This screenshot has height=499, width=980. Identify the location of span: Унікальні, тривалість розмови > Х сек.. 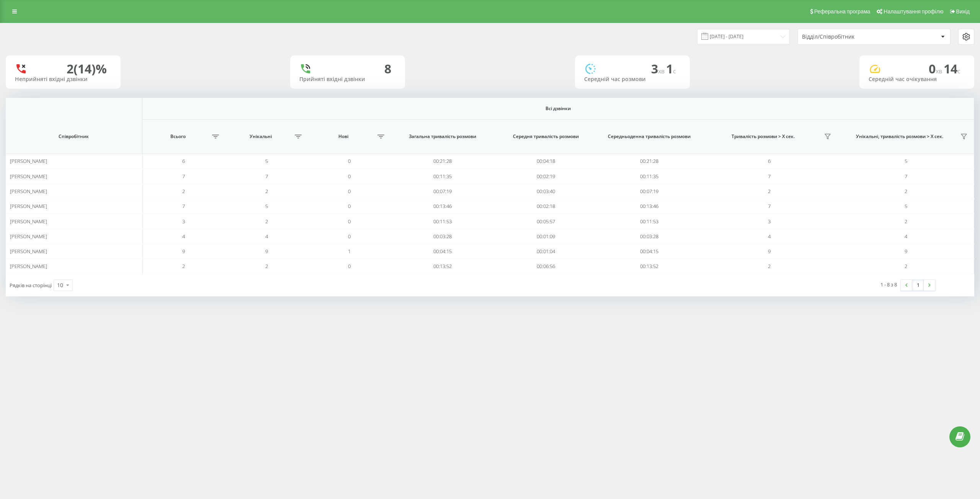
(899, 137).